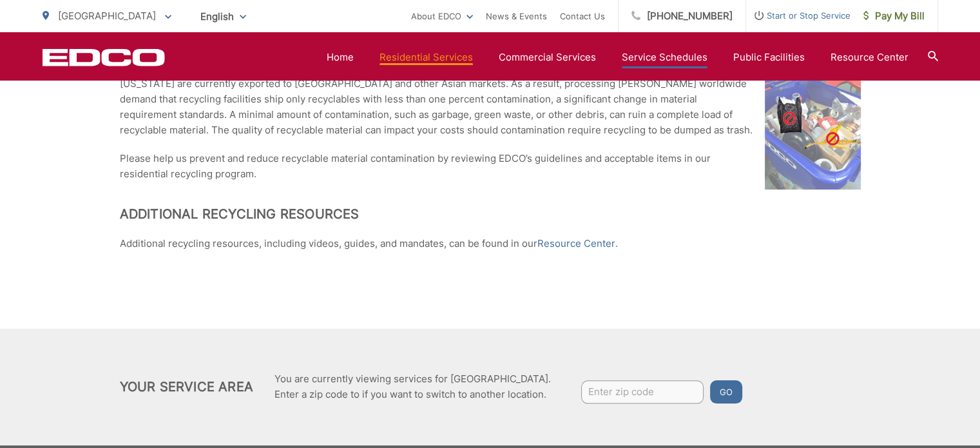  I want to click on a: About EDCO, so click(442, 16).